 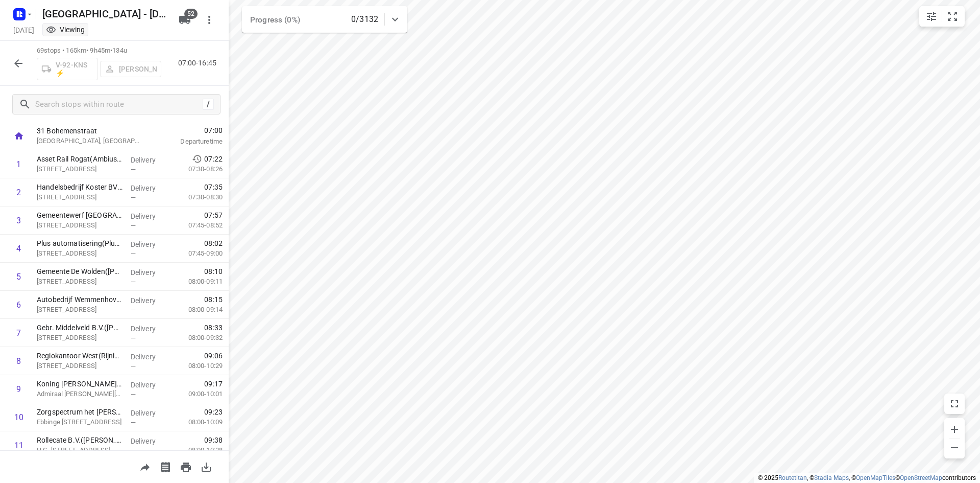 What do you see at coordinates (19, 276) in the screenshot?
I see `div: 5` at bounding box center [19, 276].